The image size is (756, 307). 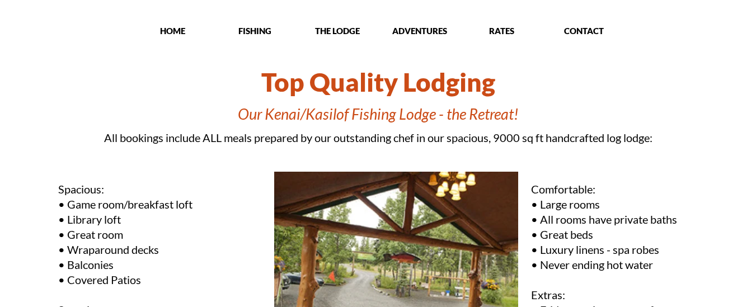 What do you see at coordinates (615, 204) in the screenshot?
I see `p: • Large rooms` at bounding box center [615, 204].